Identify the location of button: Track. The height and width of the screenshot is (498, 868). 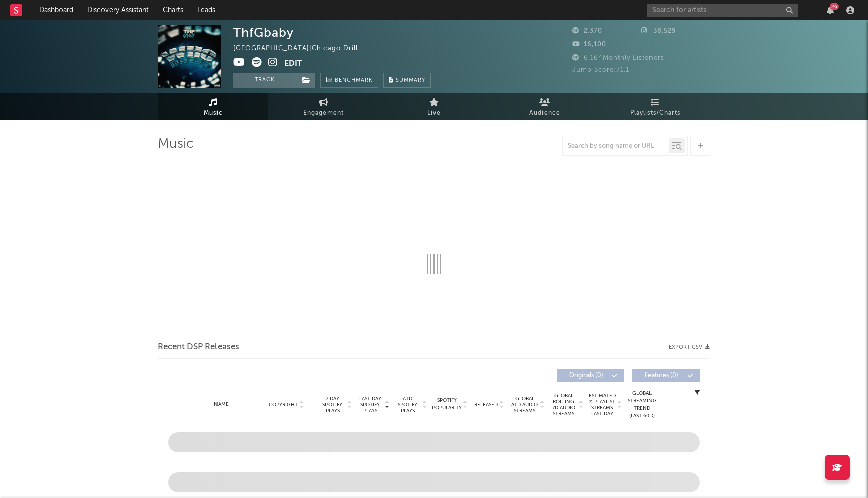
(264, 80).